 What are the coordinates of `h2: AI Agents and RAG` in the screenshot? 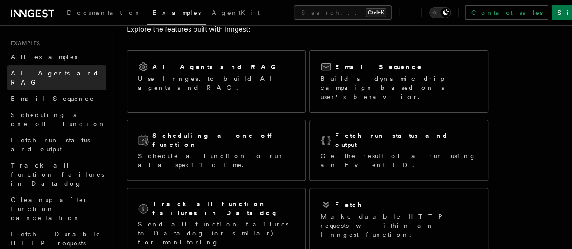 It's located at (216, 67).